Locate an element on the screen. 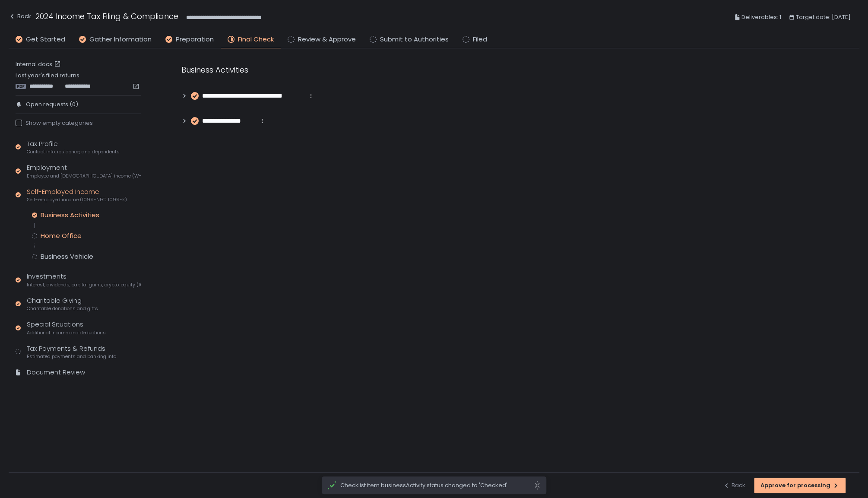 This screenshot has height=498, width=868. span: Gather Information is located at coordinates (121, 39).